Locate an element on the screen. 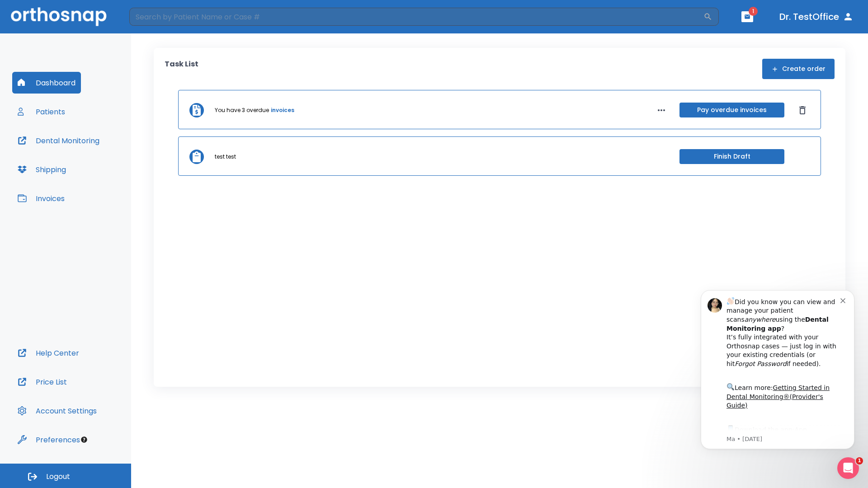 The height and width of the screenshot is (488, 868). a: Invoices is located at coordinates (41, 198).